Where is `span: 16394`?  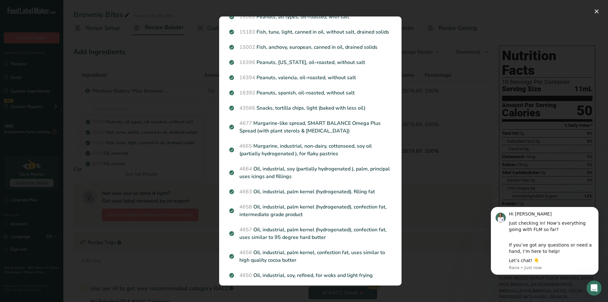 span: 16394 is located at coordinates (248, 78).